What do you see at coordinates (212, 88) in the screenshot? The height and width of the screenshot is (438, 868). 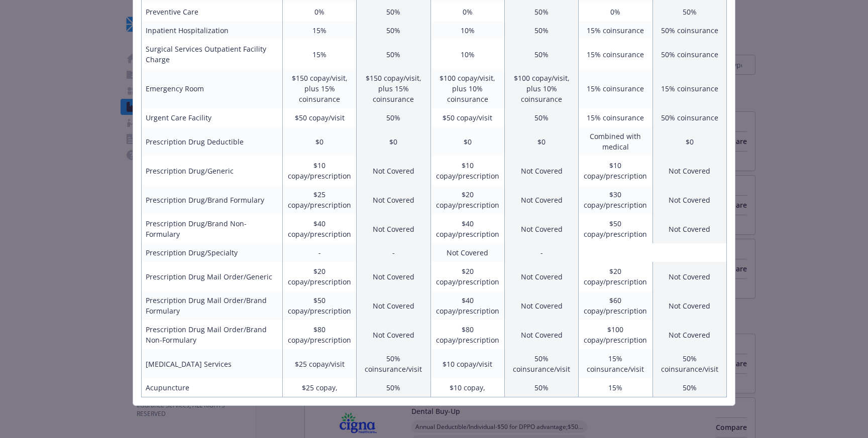 I see `td: Emergency Room` at bounding box center [212, 88].